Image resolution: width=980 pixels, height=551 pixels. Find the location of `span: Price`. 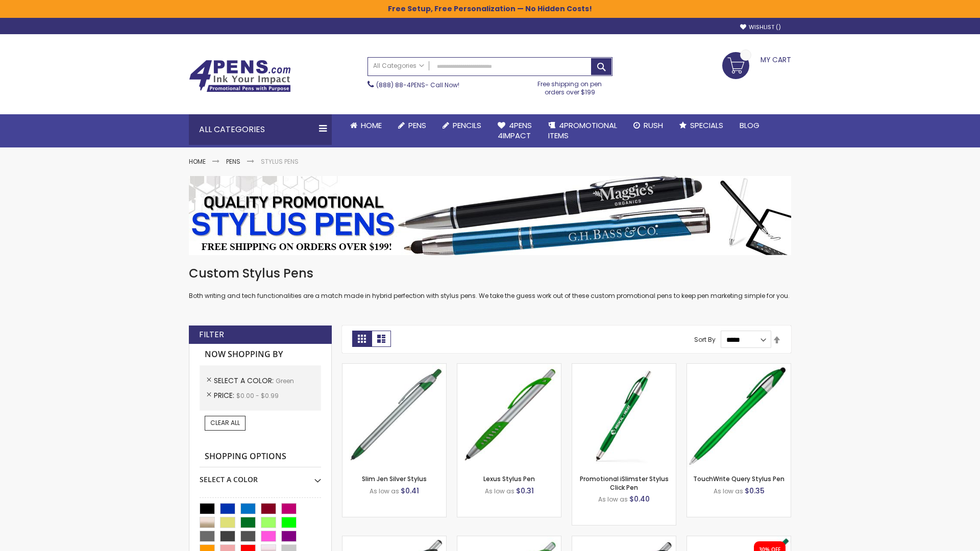

span: Price is located at coordinates (225, 396).